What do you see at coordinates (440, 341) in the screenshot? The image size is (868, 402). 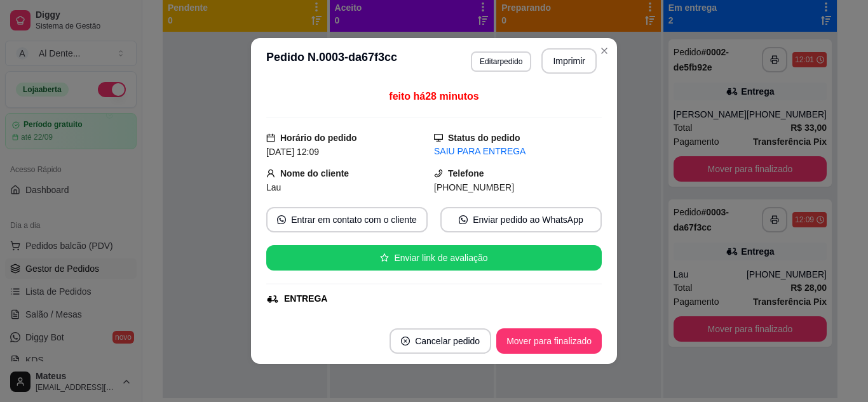 I see `button: close-circleCancelar pedido` at bounding box center [440, 341].